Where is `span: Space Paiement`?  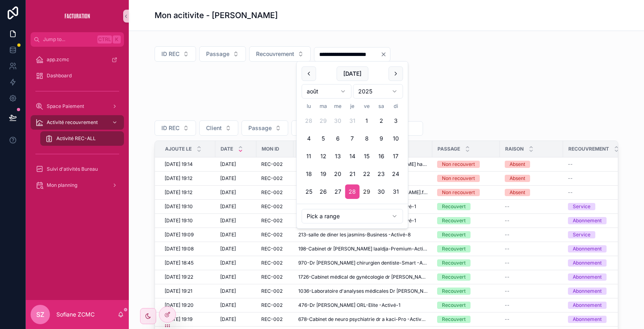 span: Space Paiement is located at coordinates (65, 107).